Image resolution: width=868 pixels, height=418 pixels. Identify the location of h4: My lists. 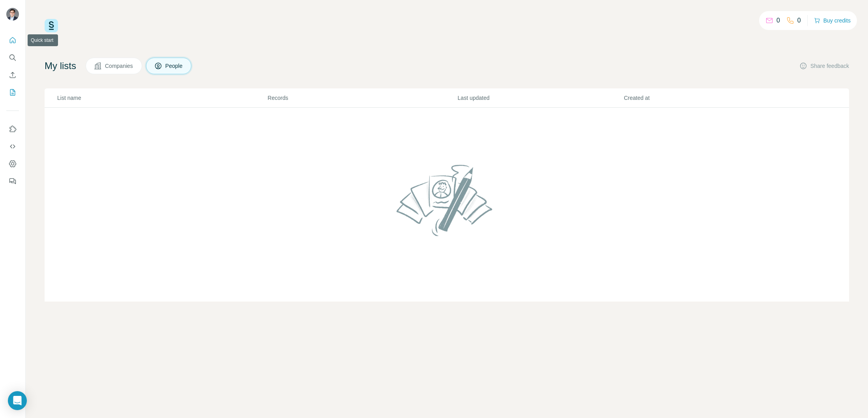
(60, 66).